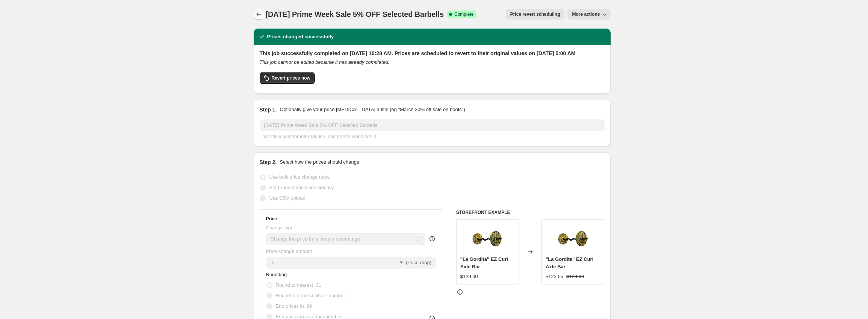 Image resolution: width=868 pixels, height=319 pixels. Describe the element at coordinates (432, 126) in the screenshot. I see `input: 30% off holiday sale` at that location.